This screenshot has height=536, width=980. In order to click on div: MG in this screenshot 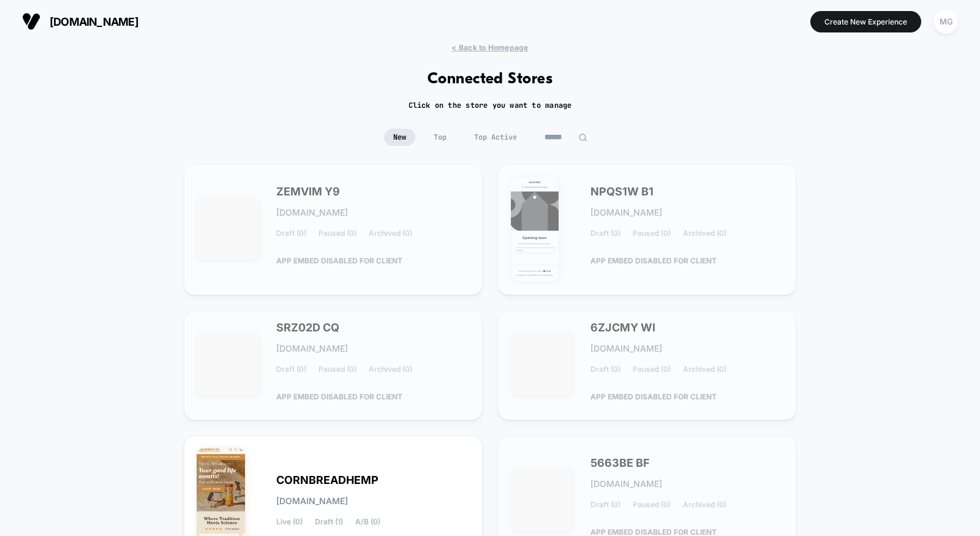, I will do `click(946, 22)`.